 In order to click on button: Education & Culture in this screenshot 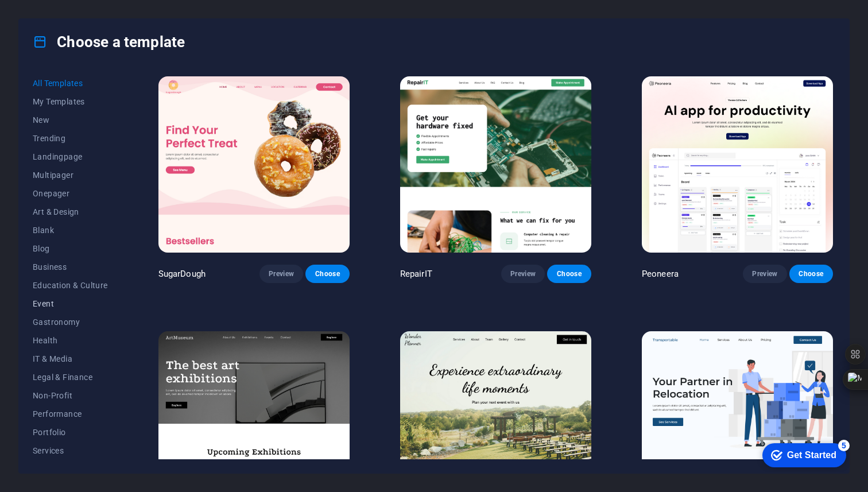, I will do `click(70, 285)`.